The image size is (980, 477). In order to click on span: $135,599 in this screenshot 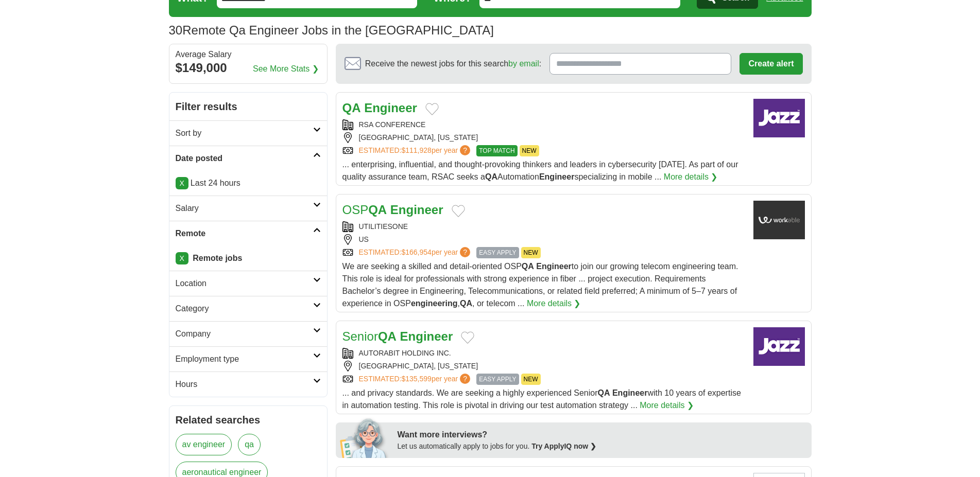, I will do `click(416, 379)`.